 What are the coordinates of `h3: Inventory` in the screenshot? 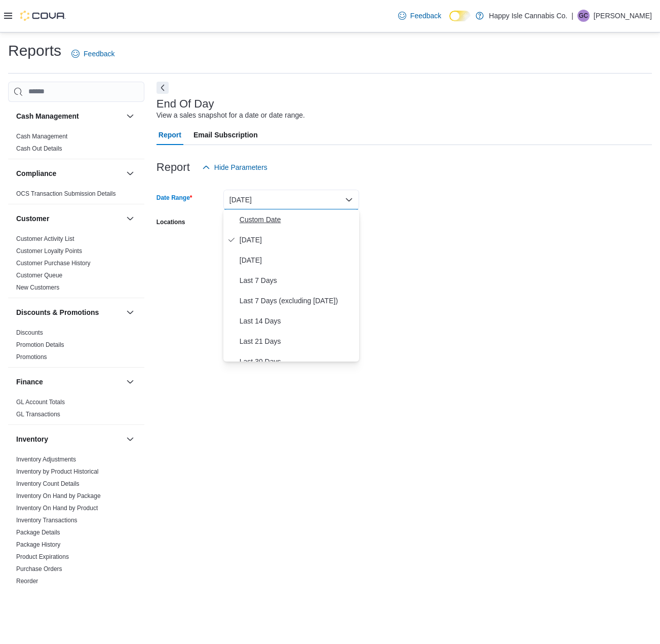 It's located at (32, 439).